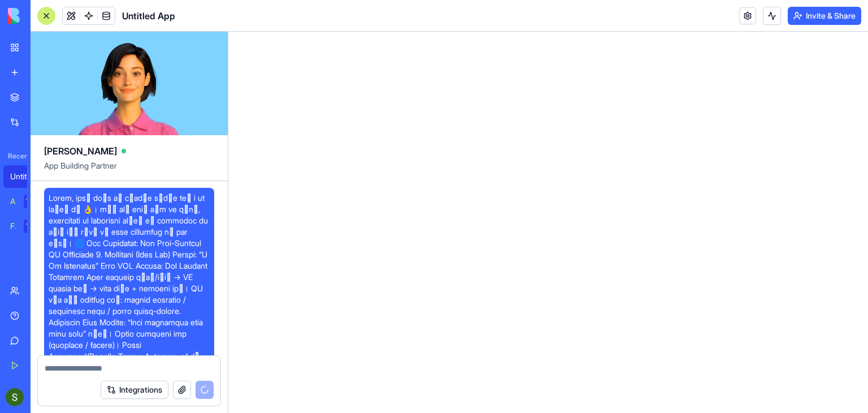 The width and height of the screenshot is (868, 413). Describe the element at coordinates (26, 227) in the screenshot. I see `a: Feedback FormTRY` at that location.